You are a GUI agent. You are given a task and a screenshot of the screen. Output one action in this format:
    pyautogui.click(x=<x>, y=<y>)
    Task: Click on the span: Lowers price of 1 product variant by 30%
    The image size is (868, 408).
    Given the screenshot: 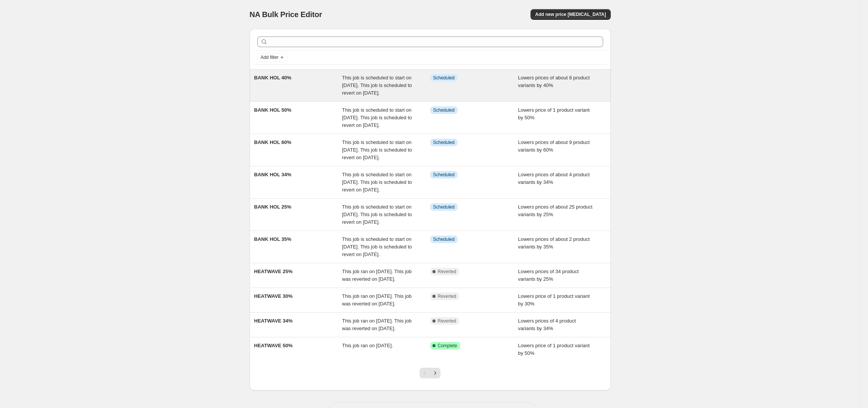 What is the action you would take?
    pyautogui.click(x=554, y=300)
    